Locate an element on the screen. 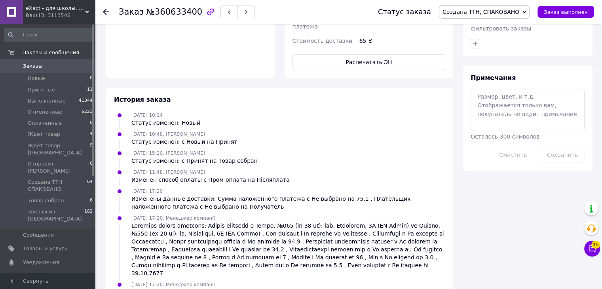 The width and height of the screenshot is (602, 289). span: Осталось 300 символов is located at coordinates (505, 136).